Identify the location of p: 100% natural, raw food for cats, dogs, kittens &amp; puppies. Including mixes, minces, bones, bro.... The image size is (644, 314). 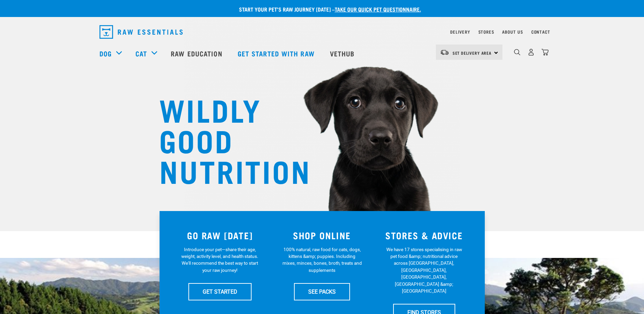
(322, 260).